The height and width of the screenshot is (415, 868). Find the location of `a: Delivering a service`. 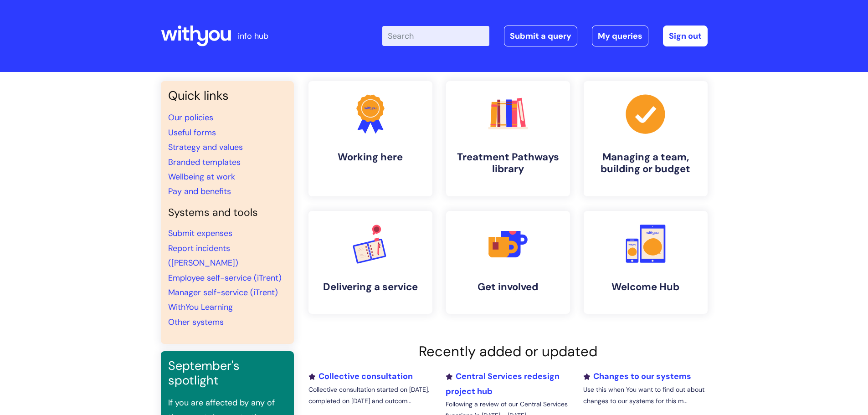

a: Delivering a service is located at coordinates (370, 262).